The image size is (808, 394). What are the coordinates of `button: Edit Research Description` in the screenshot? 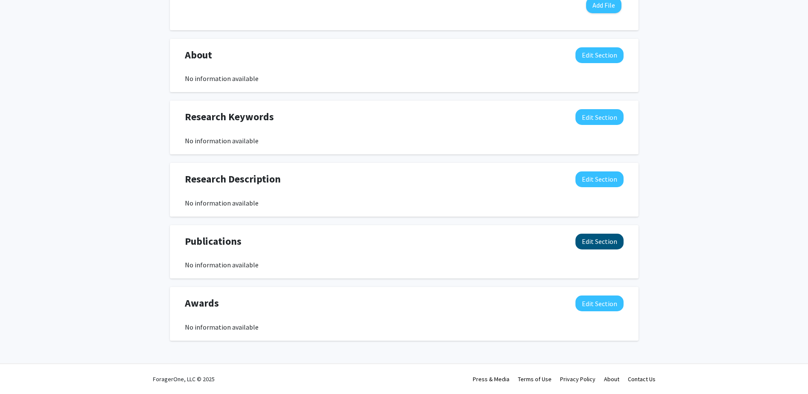 It's located at (600, 179).